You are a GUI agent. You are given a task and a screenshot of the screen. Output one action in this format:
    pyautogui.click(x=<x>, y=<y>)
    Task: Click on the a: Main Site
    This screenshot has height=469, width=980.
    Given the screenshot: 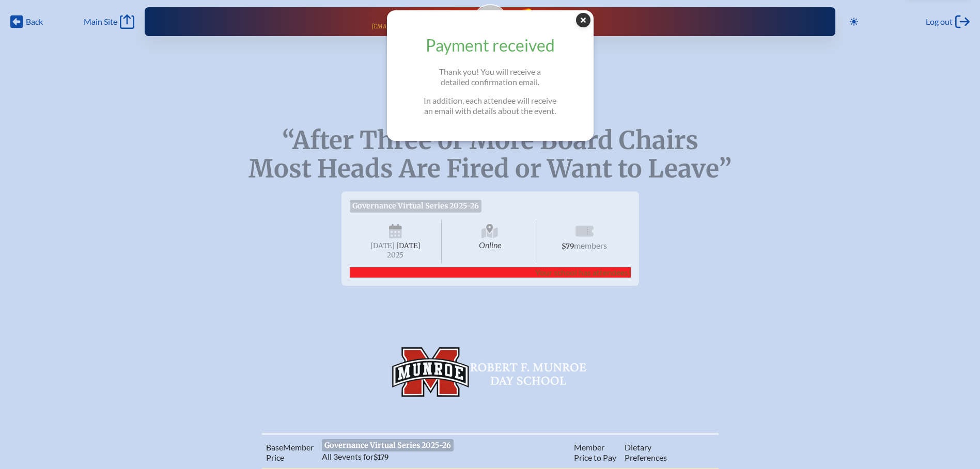 What is the action you would take?
    pyautogui.click(x=109, y=22)
    